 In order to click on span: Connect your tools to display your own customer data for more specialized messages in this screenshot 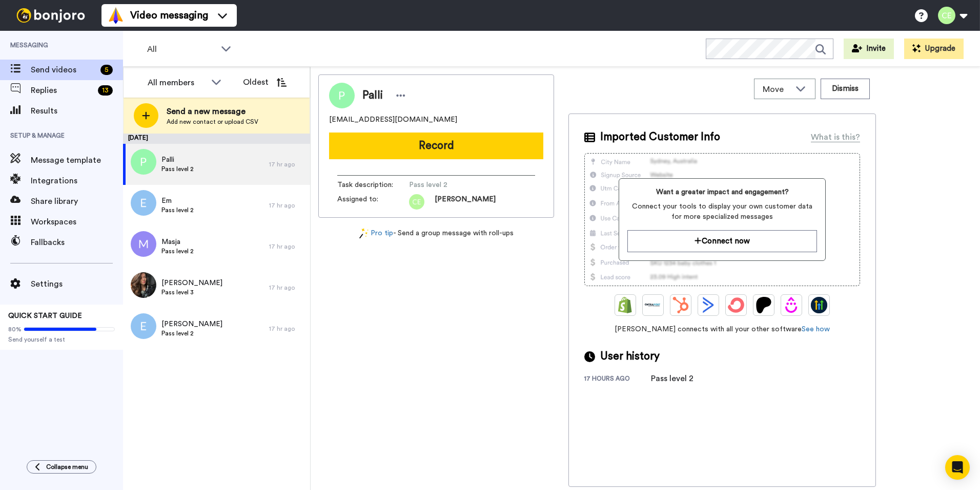, I will do `click(722, 212)`.